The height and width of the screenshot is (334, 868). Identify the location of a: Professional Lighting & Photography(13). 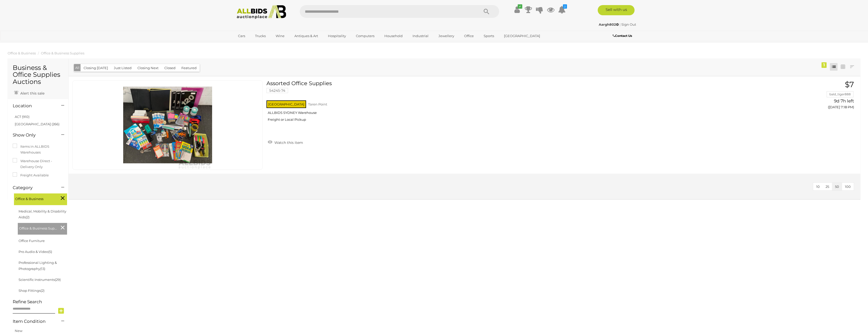
(37, 265).